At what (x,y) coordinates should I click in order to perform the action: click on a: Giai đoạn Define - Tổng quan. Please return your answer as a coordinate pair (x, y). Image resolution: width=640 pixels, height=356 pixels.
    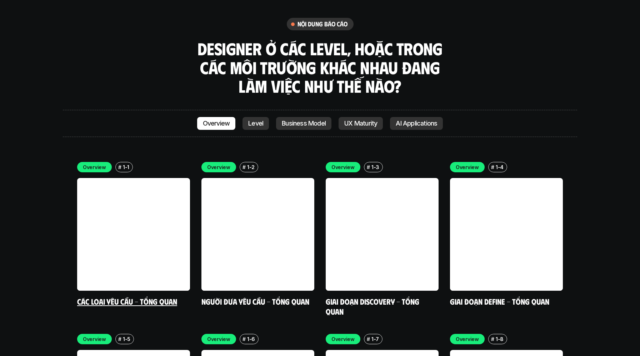
    Looking at the image, I should click on (499, 301).